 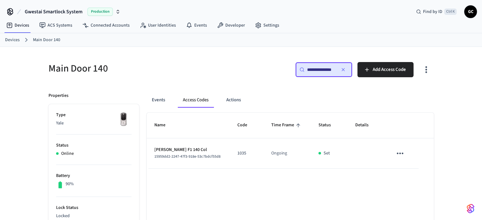 What do you see at coordinates (196, 100) in the screenshot?
I see `button: Access Codes` at bounding box center [196, 100].